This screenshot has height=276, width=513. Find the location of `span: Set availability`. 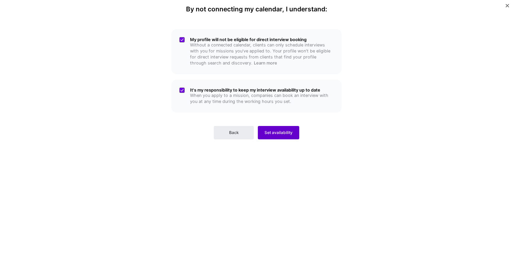

span: Set availability is located at coordinates (279, 133).